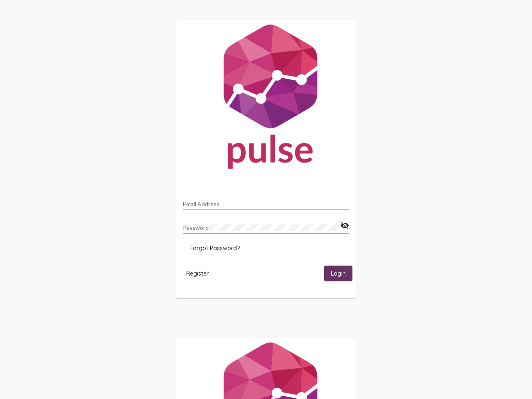 This screenshot has height=399, width=532. What do you see at coordinates (338, 273) in the screenshot?
I see `button: Login` at bounding box center [338, 273].